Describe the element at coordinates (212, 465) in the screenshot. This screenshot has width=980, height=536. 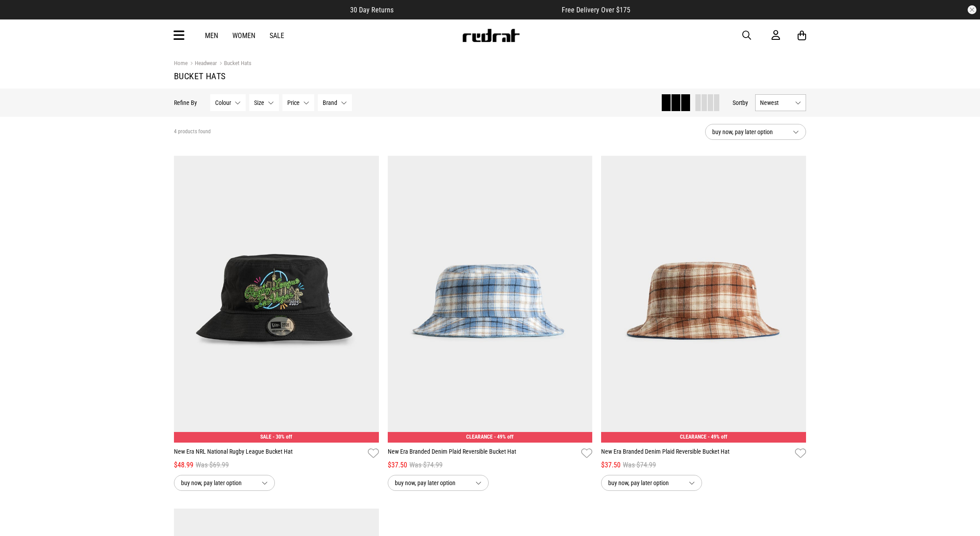
I see `span: Was $69.99` at that location.